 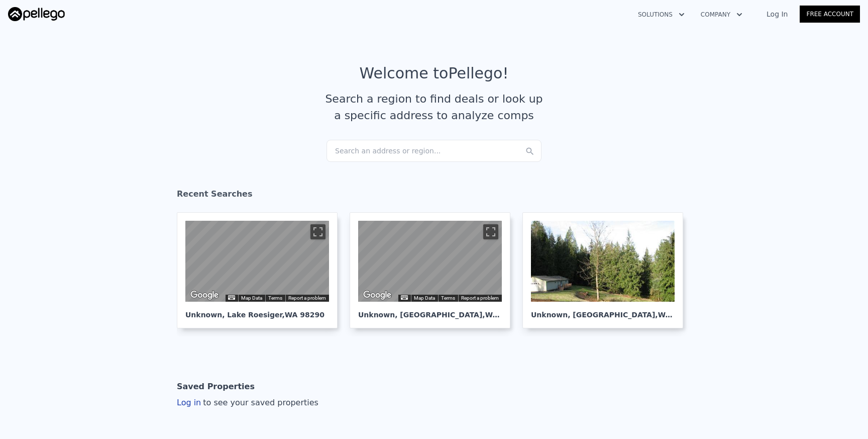 What do you see at coordinates (434, 151) in the screenshot?
I see `div: Search an address or region...` at bounding box center [434, 151].